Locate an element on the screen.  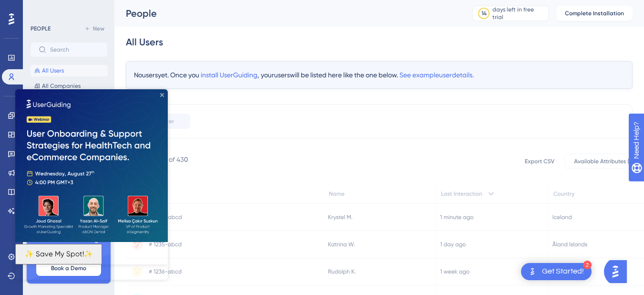
div: 14 is located at coordinates (484, 14).